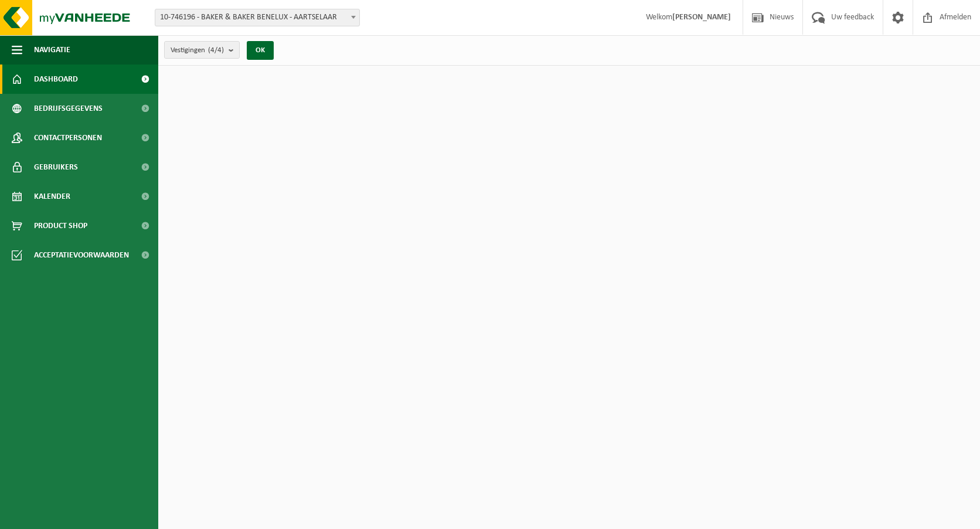 The height and width of the screenshot is (529, 980). What do you see at coordinates (61, 225) in the screenshot?
I see `span: Product Shop` at bounding box center [61, 225].